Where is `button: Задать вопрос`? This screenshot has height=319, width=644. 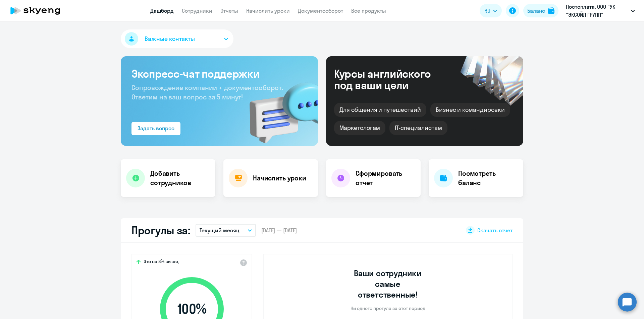
button: Задать вопрос is located at coordinates (156, 128).